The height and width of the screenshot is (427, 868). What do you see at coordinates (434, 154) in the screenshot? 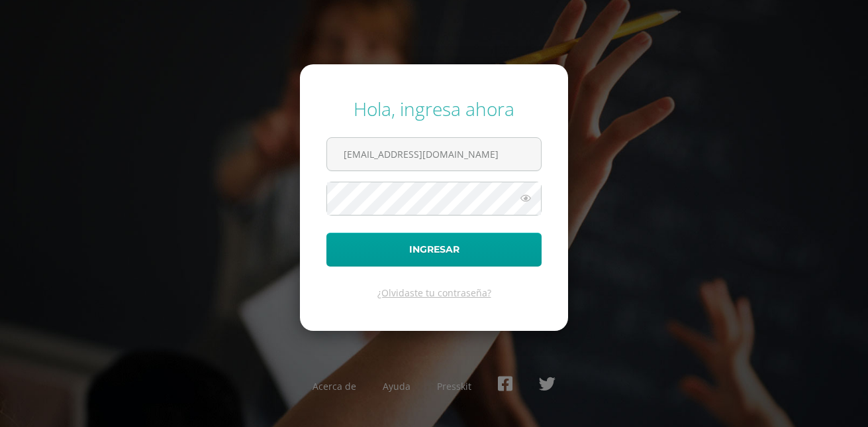
I see `input: Correo electrónico o usuario` at bounding box center [434, 154].